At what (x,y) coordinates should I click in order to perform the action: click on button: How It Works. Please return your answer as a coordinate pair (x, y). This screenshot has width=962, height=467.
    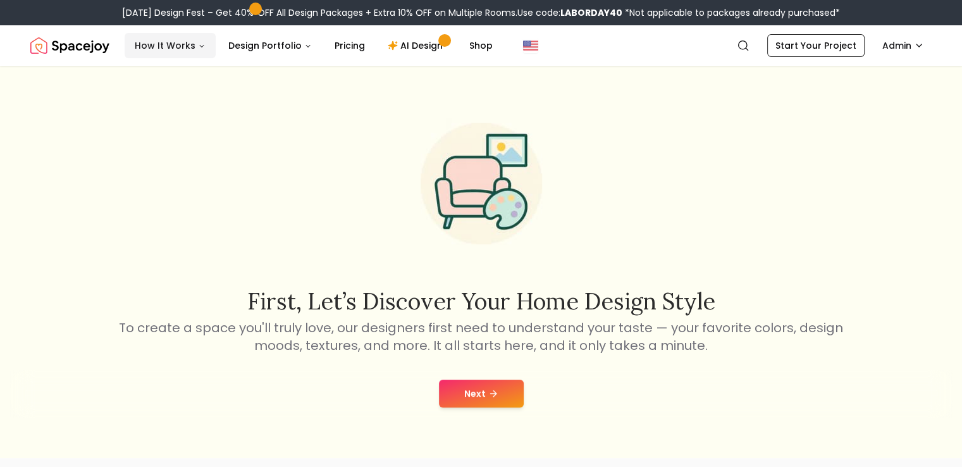
    Looking at the image, I should click on (170, 46).